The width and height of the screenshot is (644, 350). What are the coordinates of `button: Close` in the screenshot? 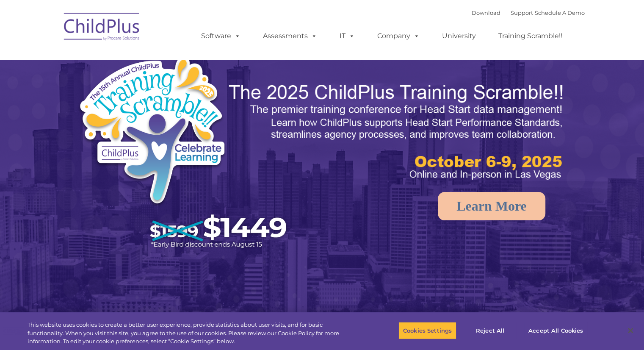 It's located at (631, 331).